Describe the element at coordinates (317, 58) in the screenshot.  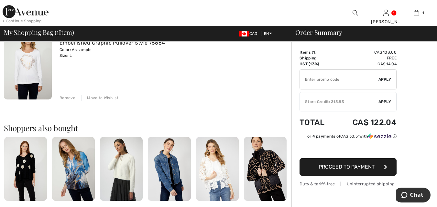
I see `td: Shipping` at that location.